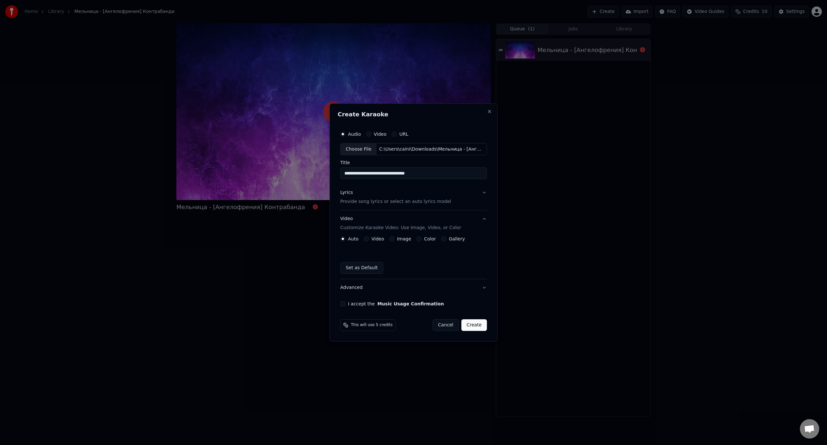 This screenshot has width=827, height=445. What do you see at coordinates (404, 239) in the screenshot?
I see `label: Image` at bounding box center [404, 239].